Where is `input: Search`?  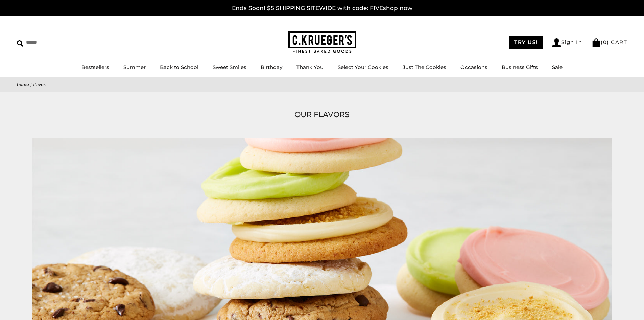
input: Search is located at coordinates (57, 42).